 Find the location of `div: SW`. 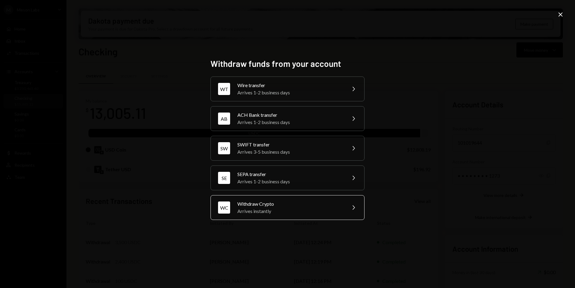

div: SW is located at coordinates (224, 148).